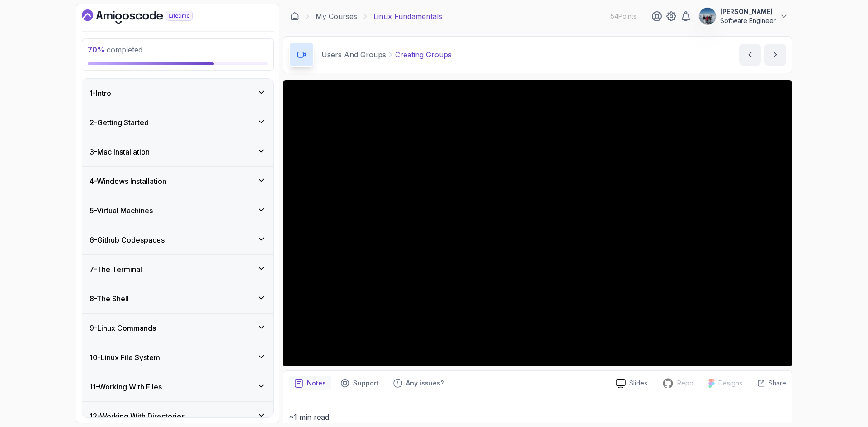 The height and width of the screenshot is (427, 868). What do you see at coordinates (408, 17) in the screenshot?
I see `p: Linux Fundamentals` at bounding box center [408, 17].